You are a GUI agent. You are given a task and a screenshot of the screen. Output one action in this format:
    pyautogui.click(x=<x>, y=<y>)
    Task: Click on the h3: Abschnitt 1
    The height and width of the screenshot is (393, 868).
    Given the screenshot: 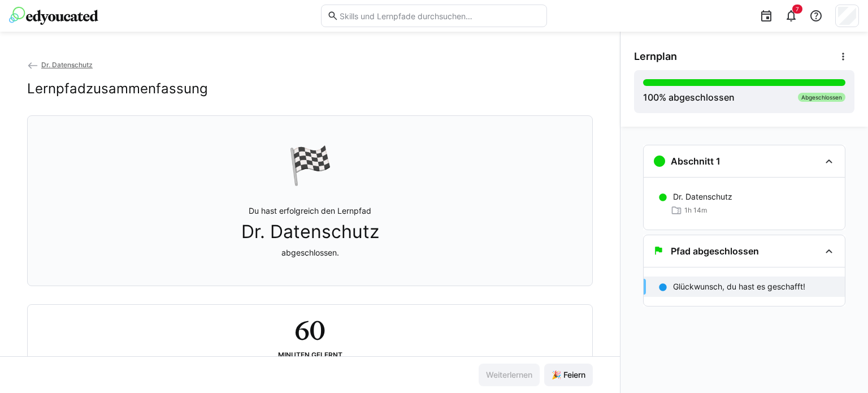 What is the action you would take?
    pyautogui.click(x=696, y=161)
    